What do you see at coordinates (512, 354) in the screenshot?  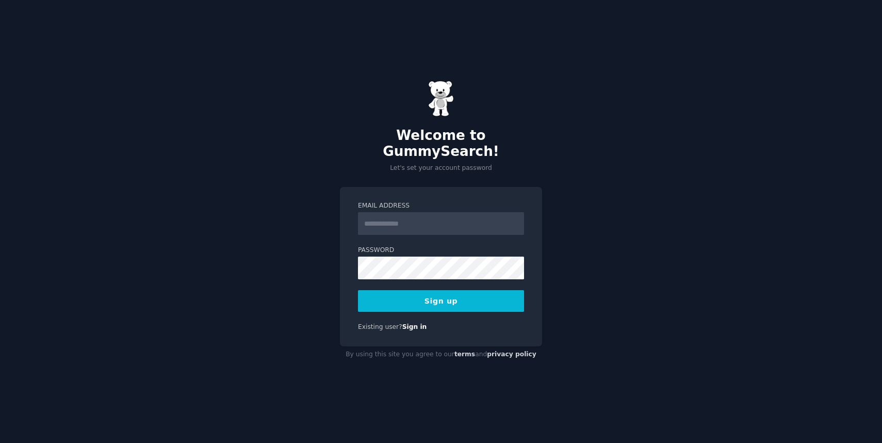 I see `a: privacy policy` at bounding box center [512, 354].